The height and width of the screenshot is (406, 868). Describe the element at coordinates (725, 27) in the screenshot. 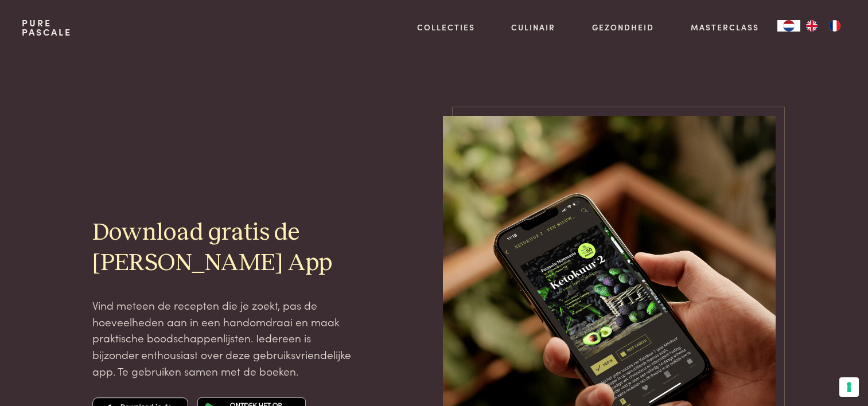

I see `a: Masterclass` at that location.